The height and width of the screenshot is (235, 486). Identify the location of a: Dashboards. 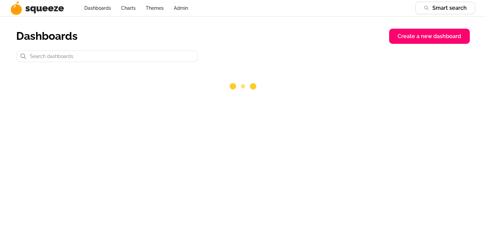
(97, 8).